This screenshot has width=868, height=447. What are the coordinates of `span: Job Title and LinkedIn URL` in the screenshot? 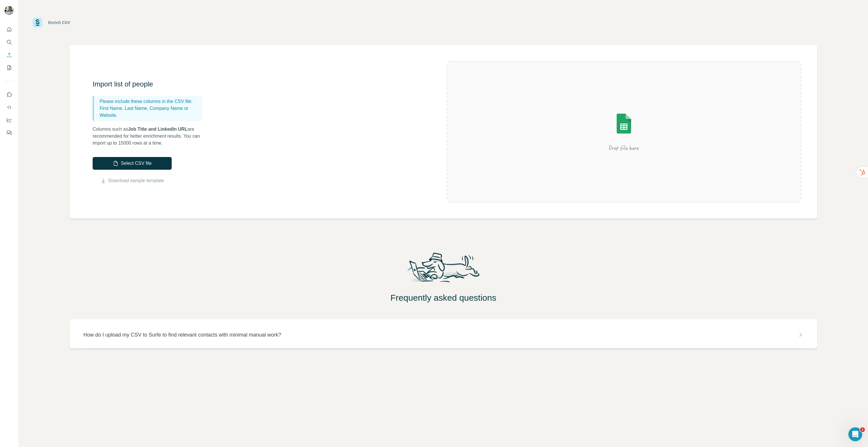 It's located at (158, 129).